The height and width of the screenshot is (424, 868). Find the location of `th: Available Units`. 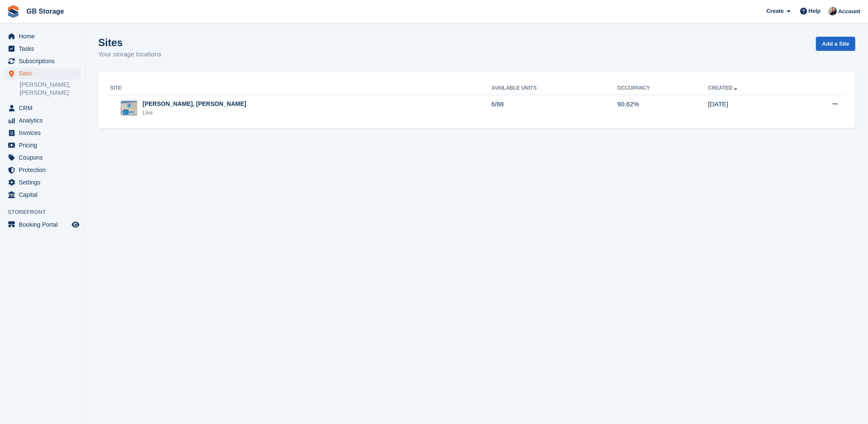

th: Available Units is located at coordinates (554, 89).